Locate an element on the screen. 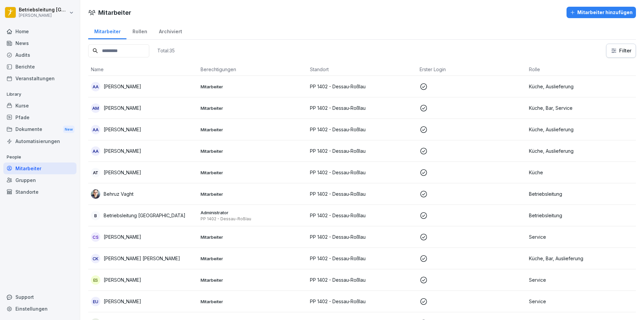  h1: Mitarbeiter is located at coordinates (115, 12).